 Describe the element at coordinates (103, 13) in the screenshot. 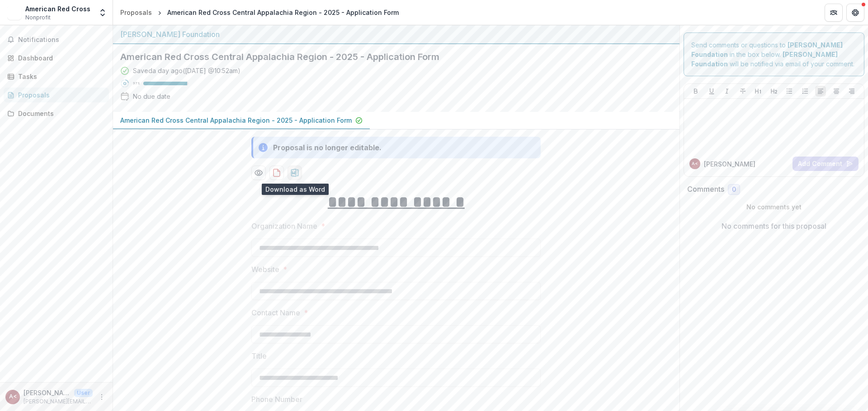

I see `button: Open entity switcher` at that location.